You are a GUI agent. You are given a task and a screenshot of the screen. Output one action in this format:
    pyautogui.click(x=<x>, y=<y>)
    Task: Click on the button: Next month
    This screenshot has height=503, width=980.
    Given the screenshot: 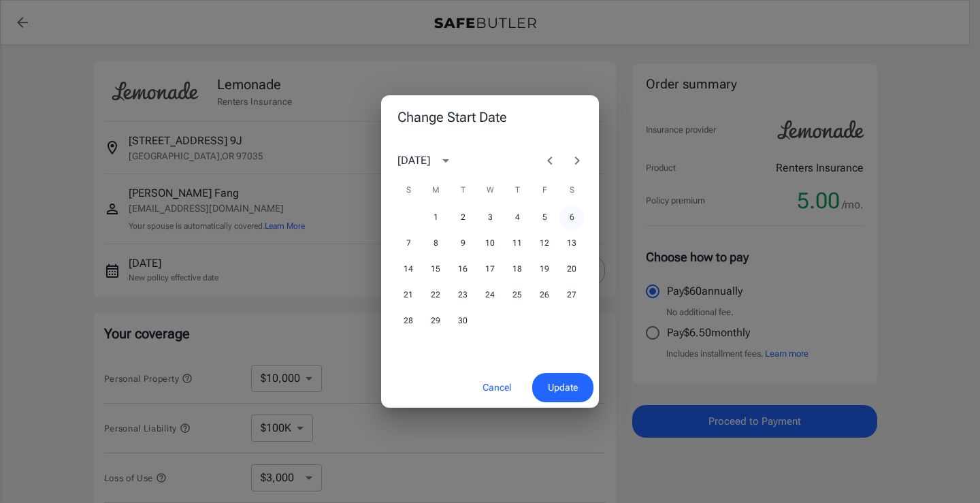 What is the action you would take?
    pyautogui.click(x=577, y=161)
    